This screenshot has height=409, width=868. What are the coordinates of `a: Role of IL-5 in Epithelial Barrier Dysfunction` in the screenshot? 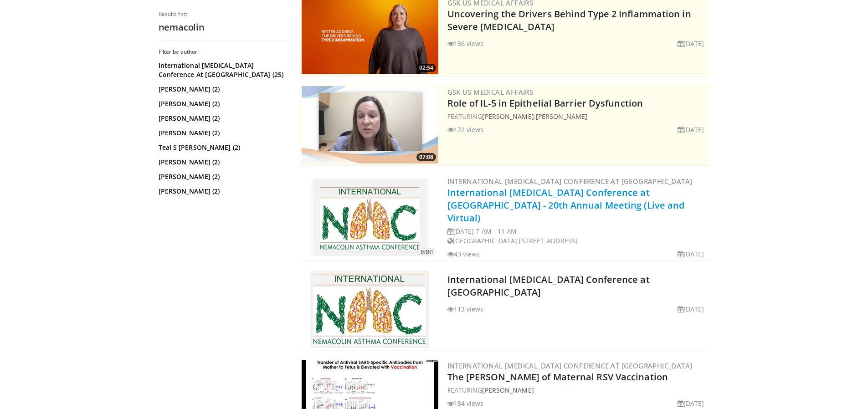 It's located at (545, 103).